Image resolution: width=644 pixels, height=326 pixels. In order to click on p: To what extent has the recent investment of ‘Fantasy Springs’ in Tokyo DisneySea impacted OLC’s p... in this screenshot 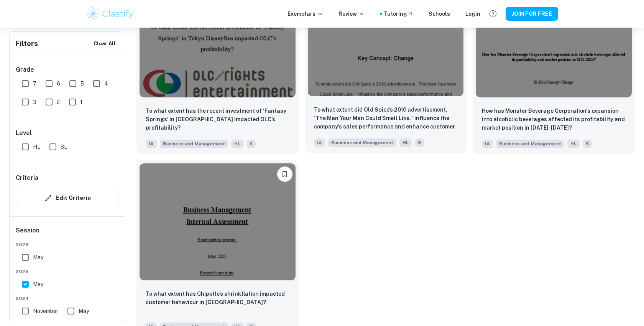, I will do `click(217, 119)`.